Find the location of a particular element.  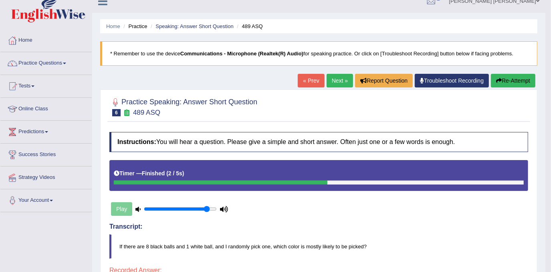

h2: Practice Speaking: Answer Short Question is located at coordinates (183, 106).